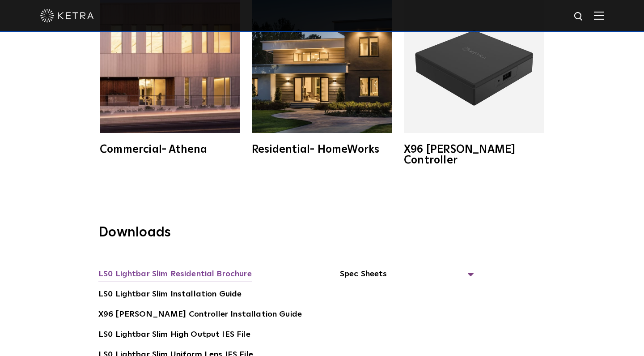 The width and height of the screenshot is (644, 356). I want to click on a: LS0 Lightbar Slim Installation Guide, so click(170, 295).